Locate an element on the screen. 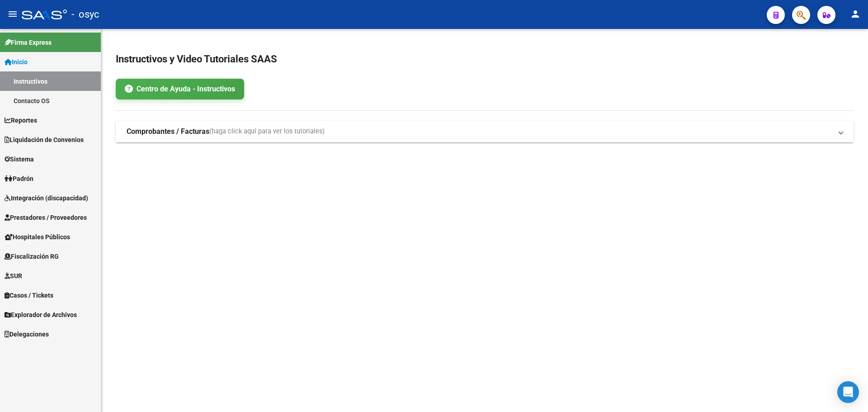  span: SUR is located at coordinates (13, 276).